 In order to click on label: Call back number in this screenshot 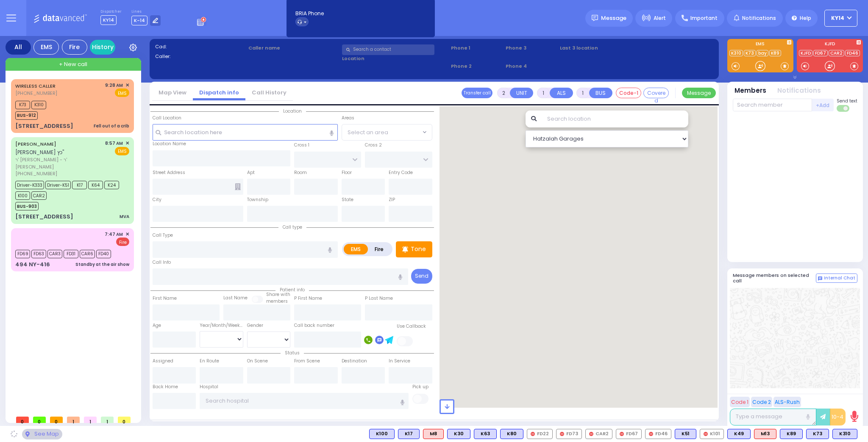, I will do `click(314, 326)`.